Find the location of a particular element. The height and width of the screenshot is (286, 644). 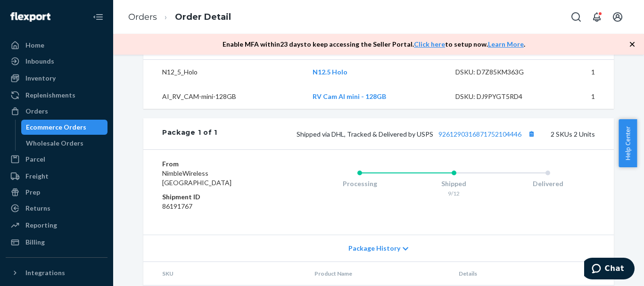

button: Close Navigation is located at coordinates (98, 17).